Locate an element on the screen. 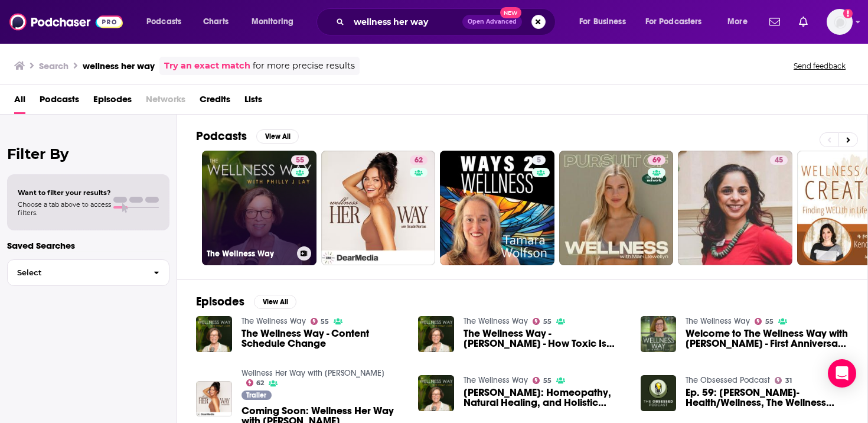  span: Lists is located at coordinates (254, 101).